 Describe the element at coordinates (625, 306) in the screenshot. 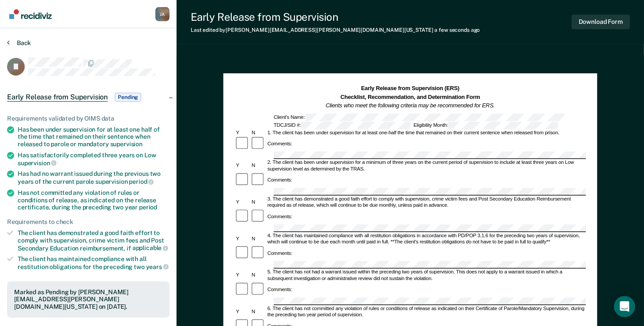

I see `div: Open Intercom Messenger` at that location.